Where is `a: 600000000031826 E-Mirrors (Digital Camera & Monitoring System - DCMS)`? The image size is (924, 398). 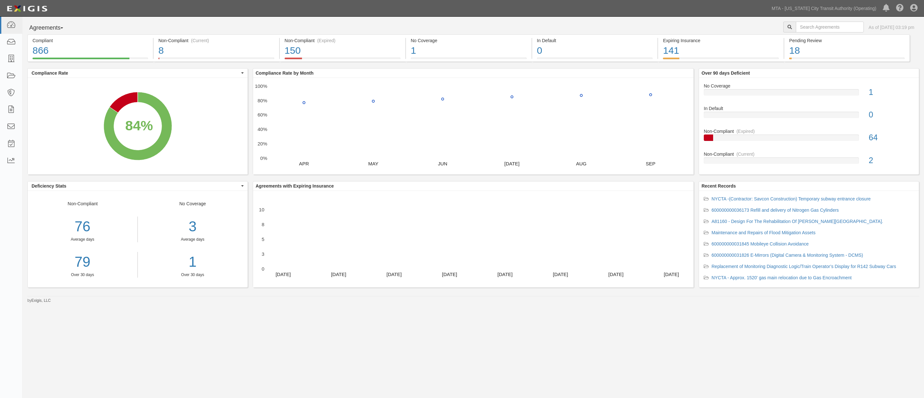 a: 600000000031826 E-Mirrors (Digital Camera & Monitoring System - DCMS) is located at coordinates (787, 255).